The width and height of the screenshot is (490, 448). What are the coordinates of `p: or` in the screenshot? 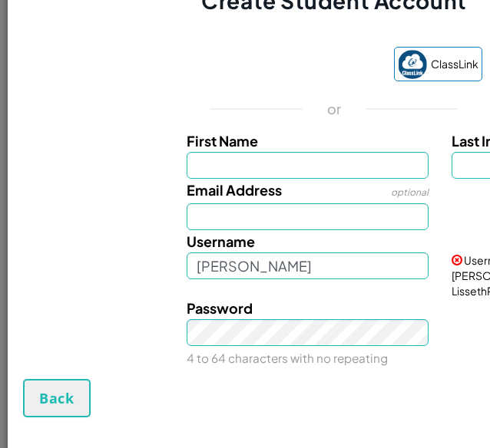 It's located at (334, 109).